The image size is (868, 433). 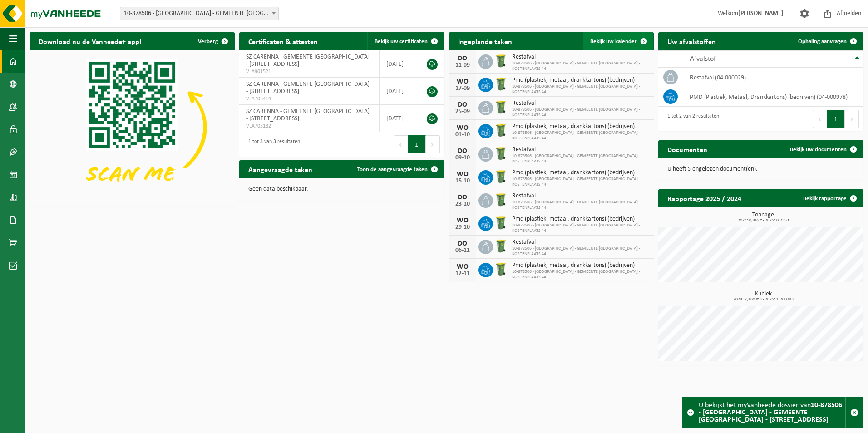 I want to click on td: PMD (Plastiek, Metaal, Drankkartons) (bedrijven) (04-000978), so click(x=773, y=97).